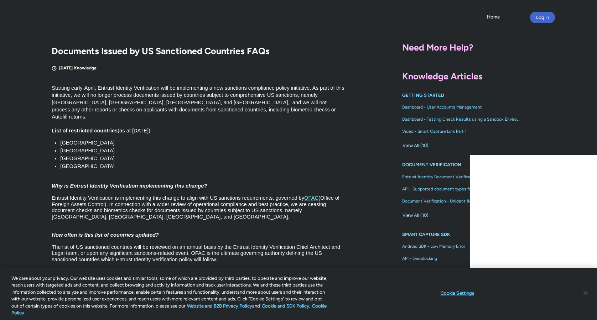 The height and width of the screenshot is (320, 597). Describe the element at coordinates (461, 131) in the screenshot. I see `a: Video - Smart Capture Link Part 1` at that location.